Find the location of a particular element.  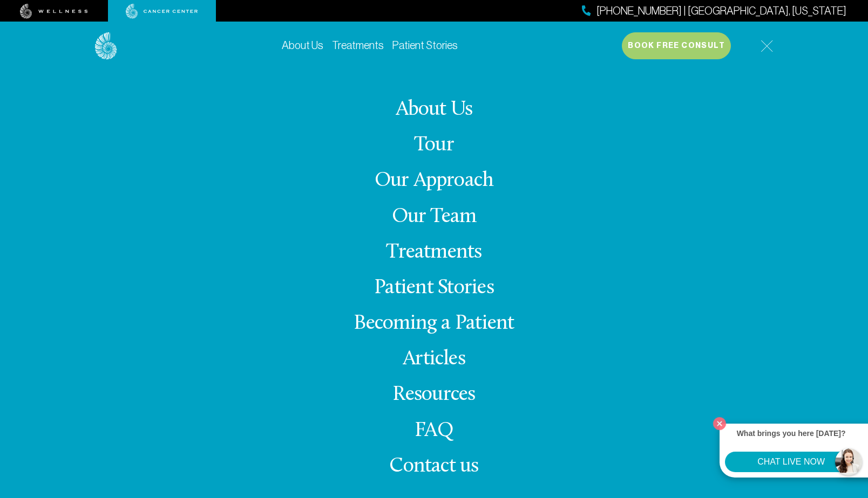

a: Tour is located at coordinates (434, 145).